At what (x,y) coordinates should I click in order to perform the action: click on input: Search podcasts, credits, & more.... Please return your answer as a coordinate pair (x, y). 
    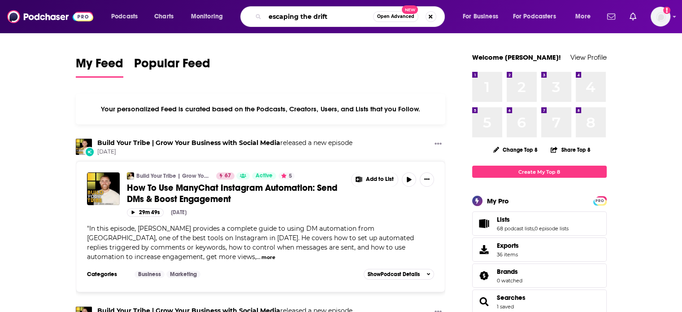
    Looking at the image, I should click on (319, 17).